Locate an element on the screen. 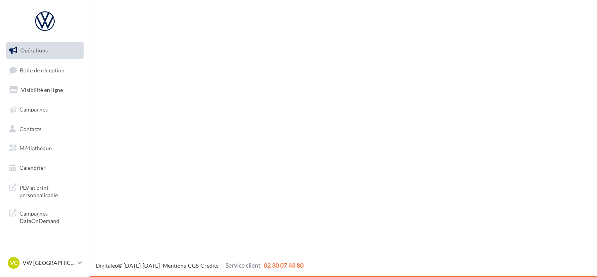 This screenshot has width=597, height=277. span: Contacts is located at coordinates (30, 128).